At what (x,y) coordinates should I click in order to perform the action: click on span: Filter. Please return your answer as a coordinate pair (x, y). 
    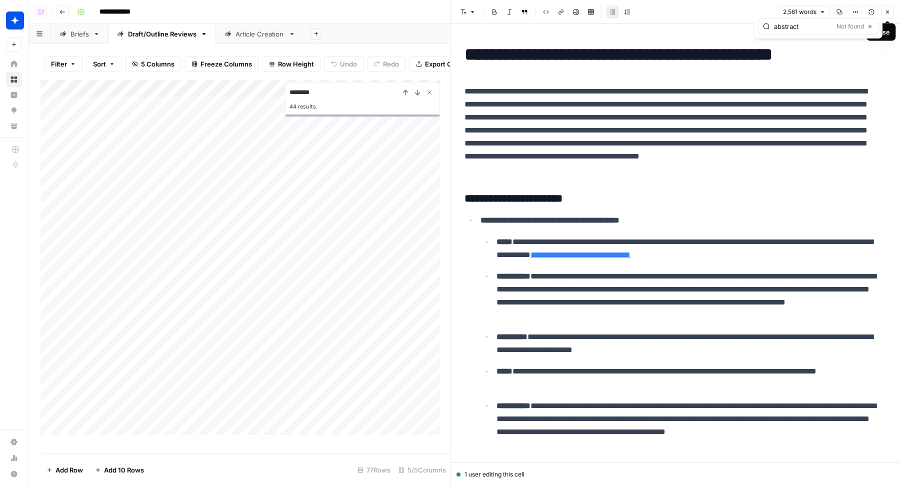
    Looking at the image, I should click on (59, 64).